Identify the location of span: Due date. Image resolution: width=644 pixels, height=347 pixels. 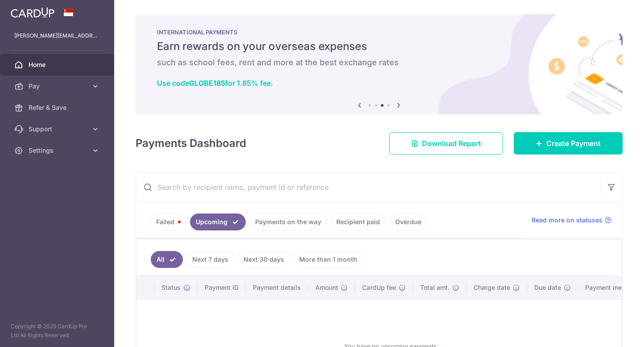
(548, 288).